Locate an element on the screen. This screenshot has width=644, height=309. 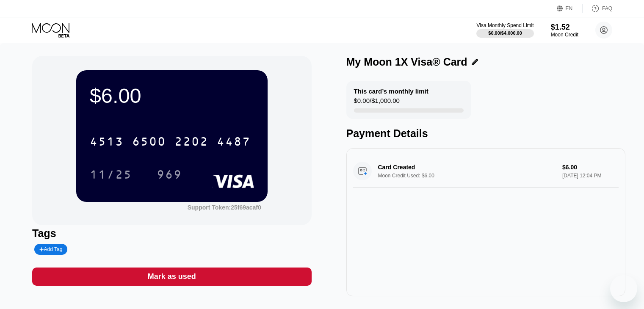
div: $0.00 / $1,000.00 is located at coordinates (377, 102).